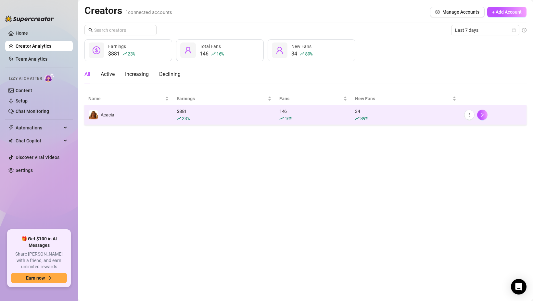  I want to click on button: Earn nowarrow-right, so click(39, 278).